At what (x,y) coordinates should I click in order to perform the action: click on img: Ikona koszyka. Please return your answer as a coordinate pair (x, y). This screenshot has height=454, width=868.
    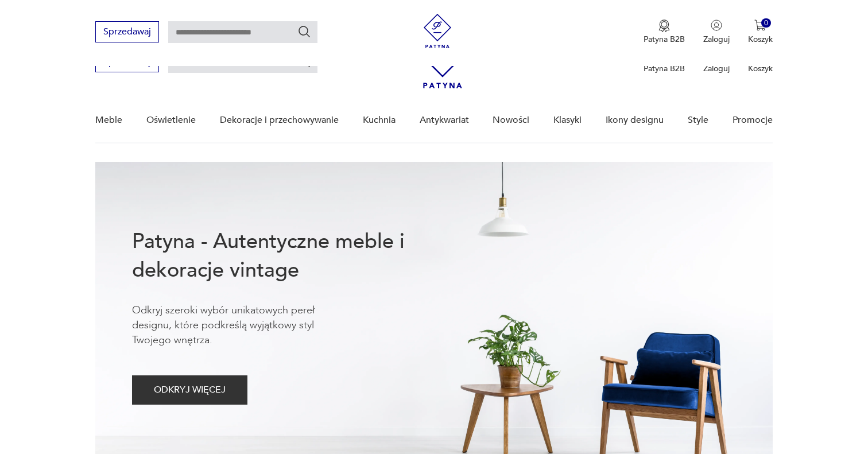
    Looking at the image, I should click on (760, 25).